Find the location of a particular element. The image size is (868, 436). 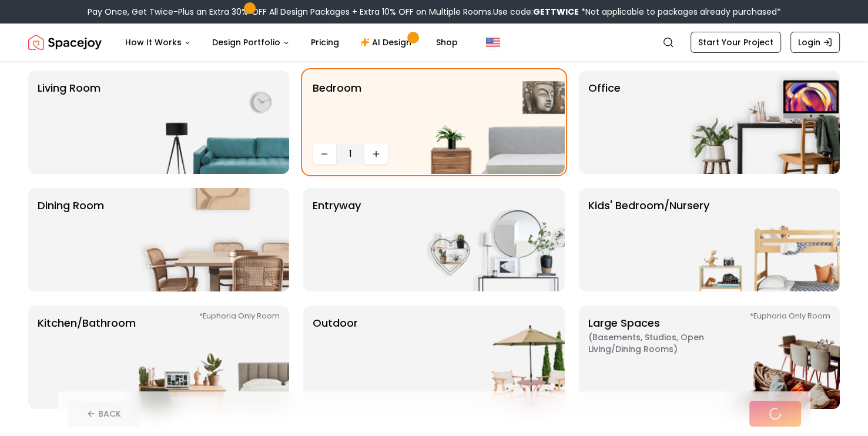

a: AI Design is located at coordinates (387, 42).